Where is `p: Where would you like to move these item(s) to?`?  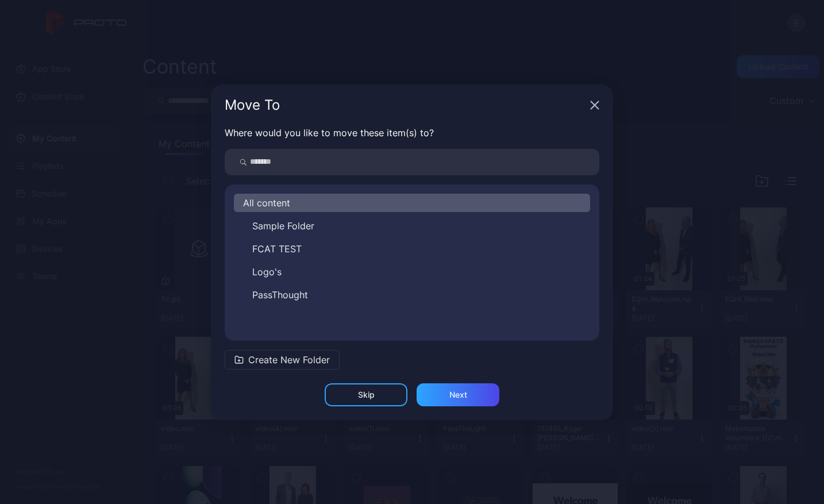 p: Where would you like to move these item(s) to? is located at coordinates (412, 133).